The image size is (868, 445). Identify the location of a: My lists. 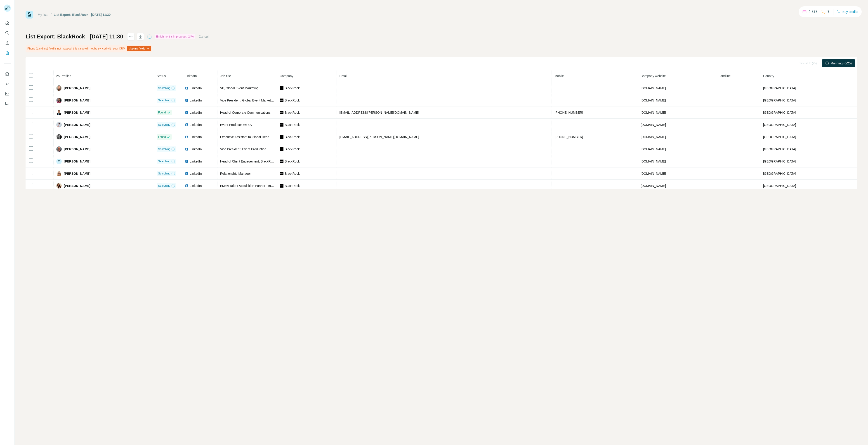
(43, 15).